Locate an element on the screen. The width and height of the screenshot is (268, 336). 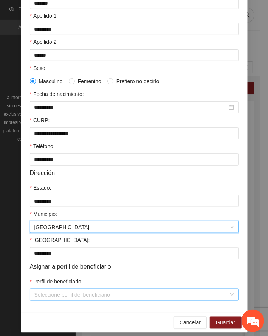
label: Perfil de beneficiario is located at coordinates (55, 281).